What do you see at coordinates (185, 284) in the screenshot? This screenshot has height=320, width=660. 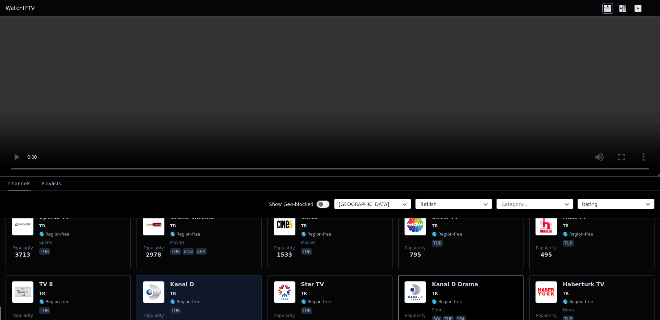 I see `h6: Kanal D` at bounding box center [185, 284].